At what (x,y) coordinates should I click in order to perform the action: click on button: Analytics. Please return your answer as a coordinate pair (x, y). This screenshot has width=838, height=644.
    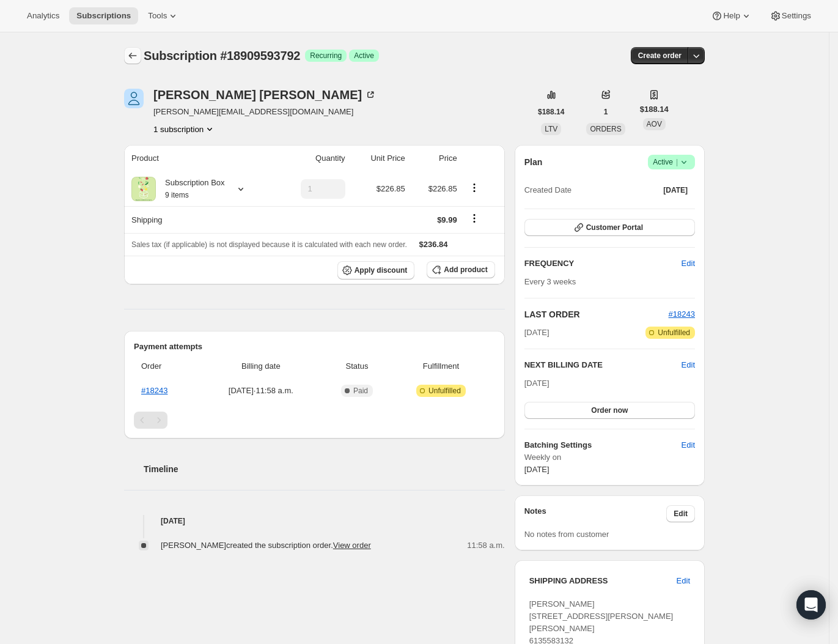
    Looking at the image, I should click on (43, 16).